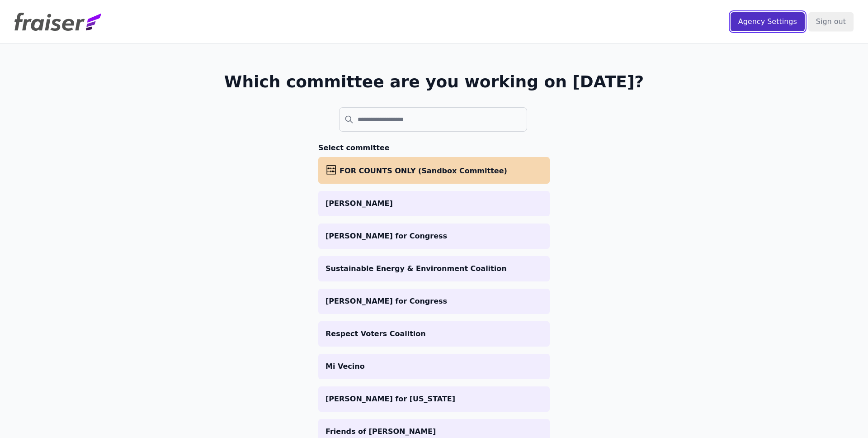  What do you see at coordinates (434, 170) in the screenshot?
I see `a: FOR COUNTS ONLY (Sandbox Committee)` at bounding box center [434, 170].